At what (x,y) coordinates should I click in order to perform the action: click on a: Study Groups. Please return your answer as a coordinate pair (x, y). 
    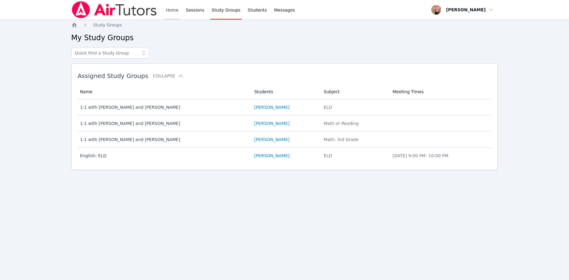
    Looking at the image, I should click on (107, 25).